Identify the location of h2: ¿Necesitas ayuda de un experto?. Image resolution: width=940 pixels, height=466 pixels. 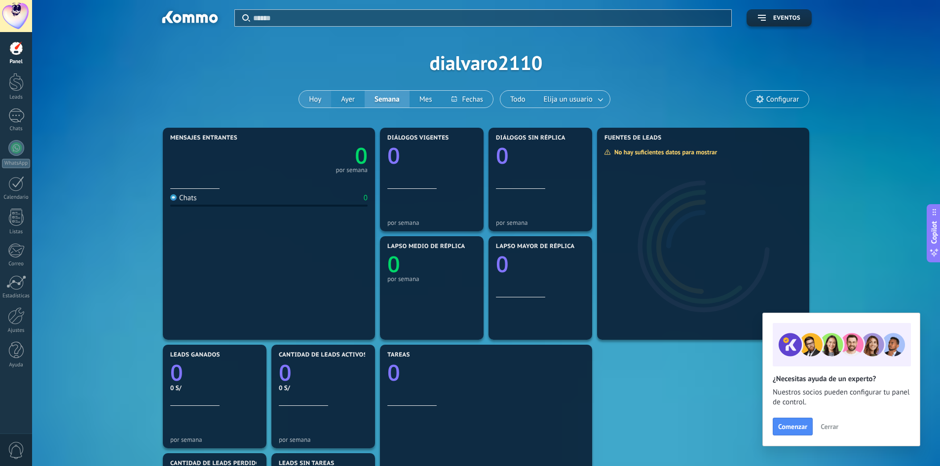
(842, 379).